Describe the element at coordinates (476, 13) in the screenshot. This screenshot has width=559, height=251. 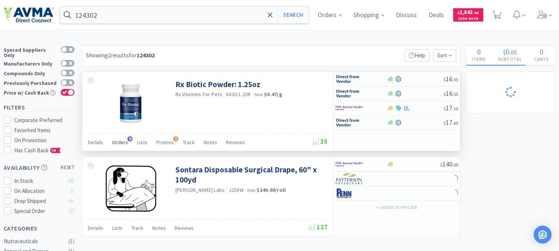
I see `span: . 98` at that location.